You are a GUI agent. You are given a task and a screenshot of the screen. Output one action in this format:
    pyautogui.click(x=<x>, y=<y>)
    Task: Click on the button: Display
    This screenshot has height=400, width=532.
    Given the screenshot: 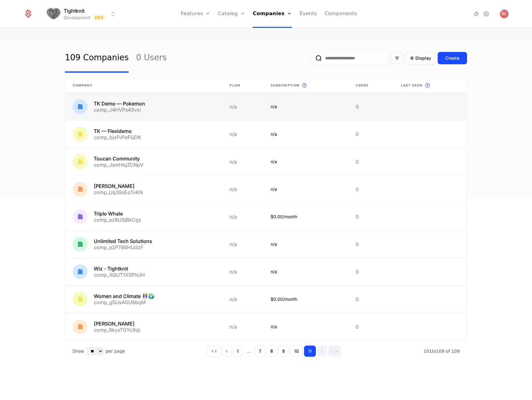 What is the action you would take?
    pyautogui.click(x=421, y=58)
    